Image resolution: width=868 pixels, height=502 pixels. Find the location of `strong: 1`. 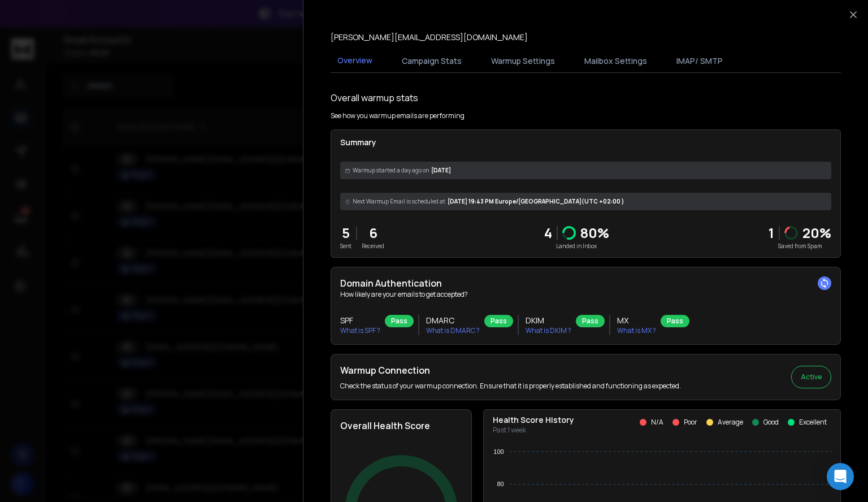

strong: 1 is located at coordinates (772, 232).